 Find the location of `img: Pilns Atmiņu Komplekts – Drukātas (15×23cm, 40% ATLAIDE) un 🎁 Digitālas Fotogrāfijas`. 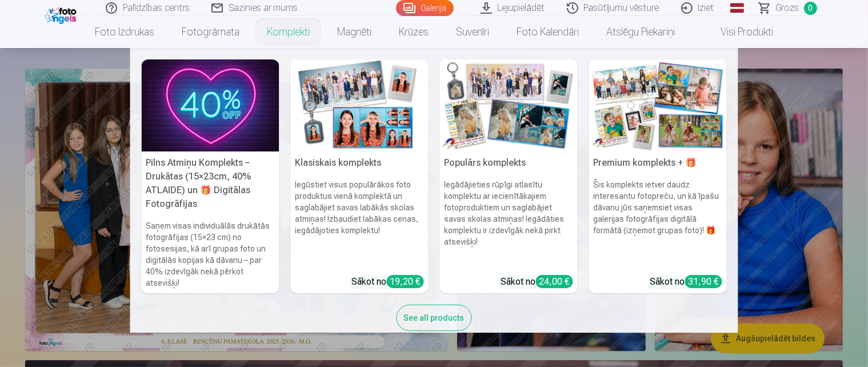

img: Pilns Atmiņu Komplekts – Drukātas (15×23cm, 40% ATLAIDE) un 🎁 Digitālas Fotogrāfijas is located at coordinates (211, 105).